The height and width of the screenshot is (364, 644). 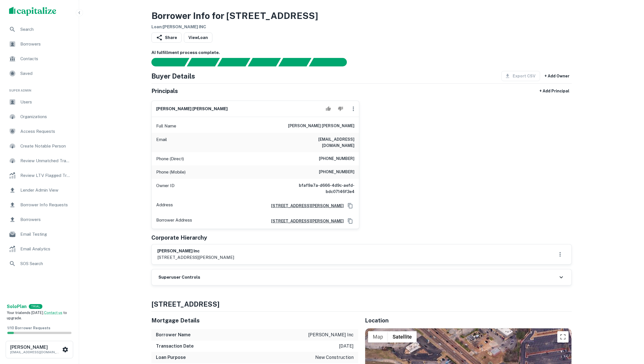 I want to click on span: Review LTV Flagged Transactions, so click(x=45, y=176).